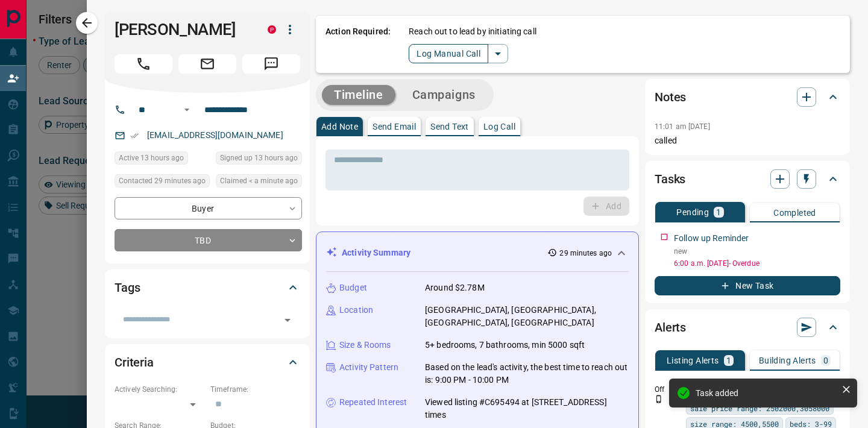  I want to click on button: Timeline, so click(358, 95).